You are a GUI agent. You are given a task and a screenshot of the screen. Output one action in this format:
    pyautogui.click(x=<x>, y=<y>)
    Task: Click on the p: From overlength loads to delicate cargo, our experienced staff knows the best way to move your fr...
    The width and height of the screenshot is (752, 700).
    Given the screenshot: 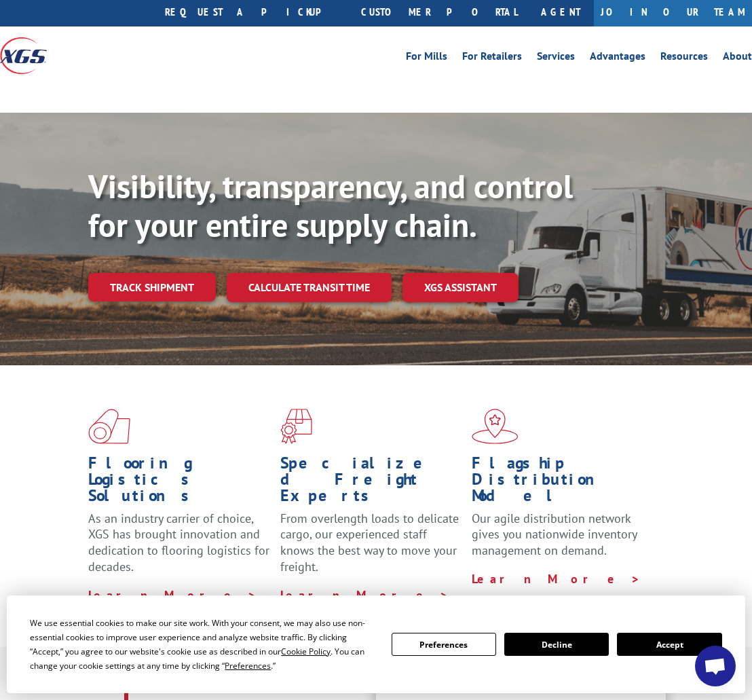 What is the action you would take?
    pyautogui.click(x=371, y=549)
    